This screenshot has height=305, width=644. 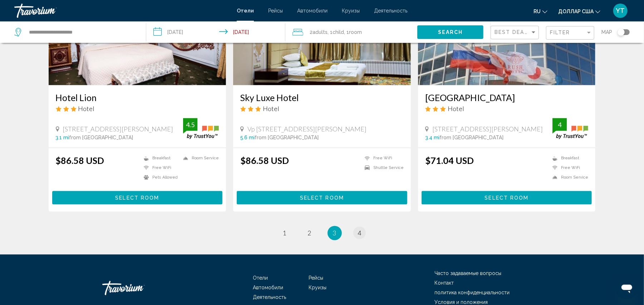 I want to click on button: Search, so click(x=450, y=32).